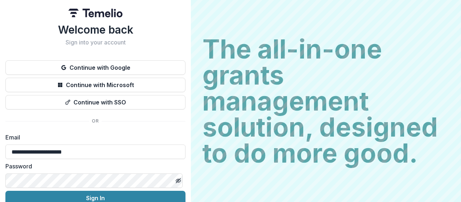  Describe the element at coordinates (93, 166) in the screenshot. I see `label: Password` at that location.